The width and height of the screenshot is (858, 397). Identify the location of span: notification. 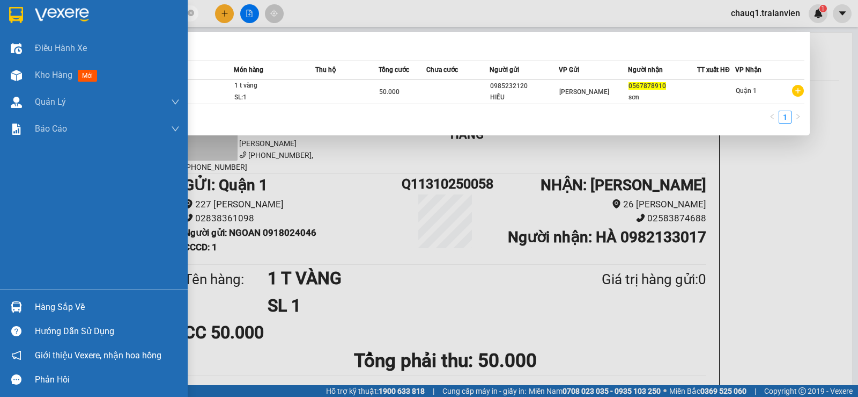
(16, 355).